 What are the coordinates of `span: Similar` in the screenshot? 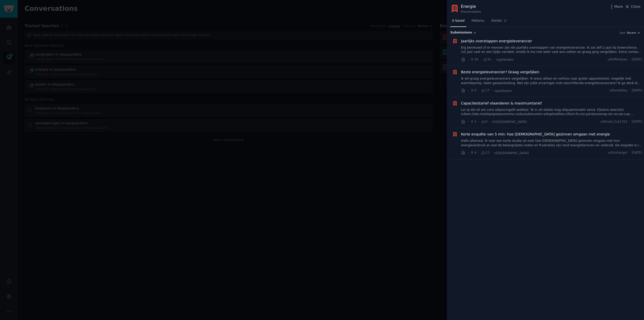 It's located at (497, 21).